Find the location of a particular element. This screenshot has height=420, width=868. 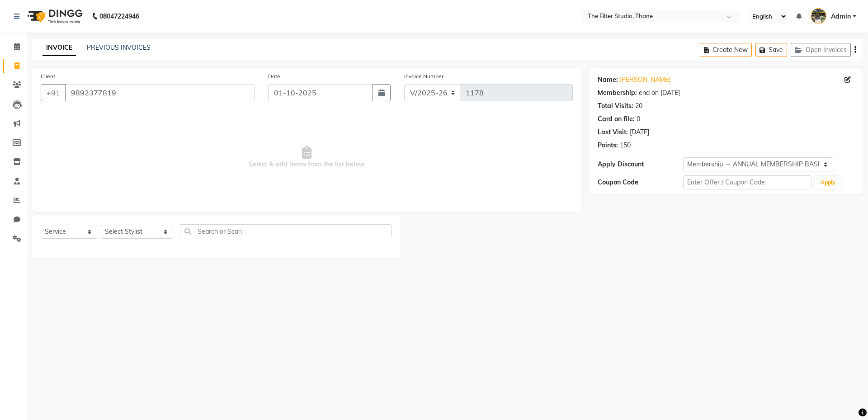

input: Search by Name/Mobile/Email/Code is located at coordinates (160, 93).